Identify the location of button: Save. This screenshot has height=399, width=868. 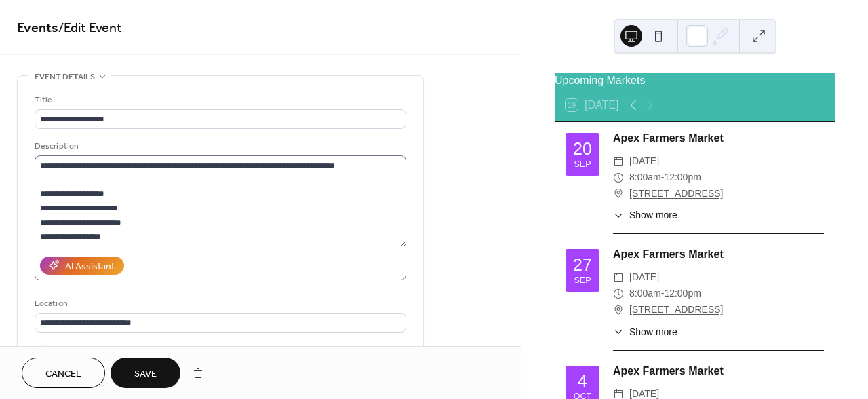
(145, 372).